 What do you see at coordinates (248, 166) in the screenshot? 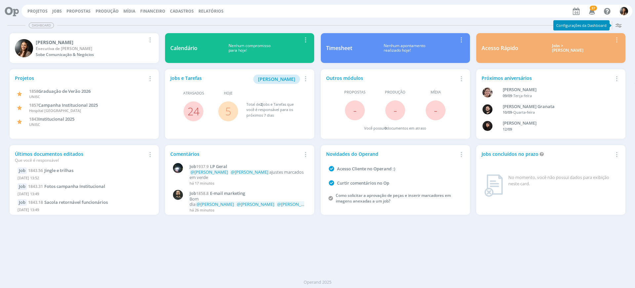
I see `a: Job1937.9LP Geral` at bounding box center [248, 166].